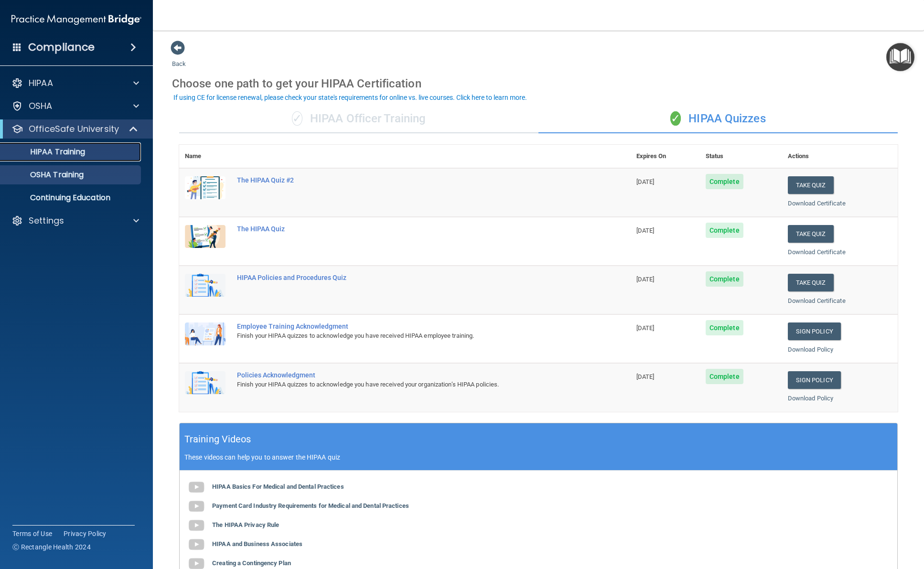  I want to click on div: HIPAA Policies and Procedures Quiz, so click(409, 277).